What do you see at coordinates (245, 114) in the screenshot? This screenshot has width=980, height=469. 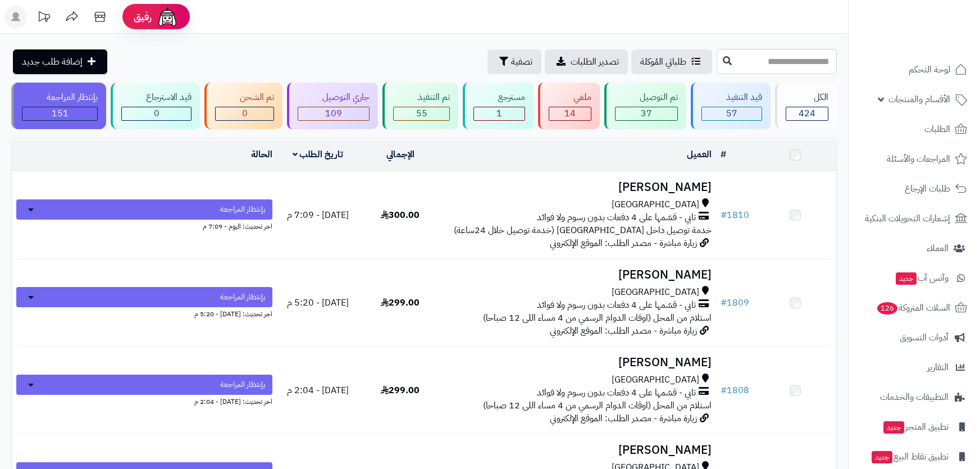 I see `span: 0` at bounding box center [245, 114].